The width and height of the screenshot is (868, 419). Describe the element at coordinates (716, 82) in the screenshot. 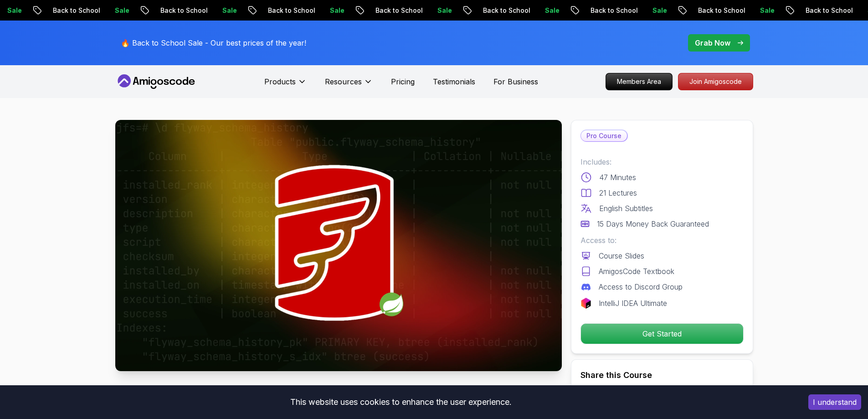

I see `a: Join Amigoscode` at that location.